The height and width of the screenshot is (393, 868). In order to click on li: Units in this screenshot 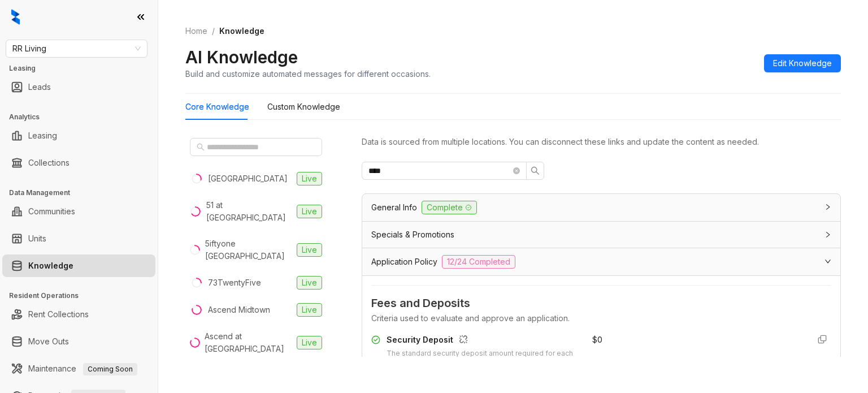, I will do `click(79, 238)`.